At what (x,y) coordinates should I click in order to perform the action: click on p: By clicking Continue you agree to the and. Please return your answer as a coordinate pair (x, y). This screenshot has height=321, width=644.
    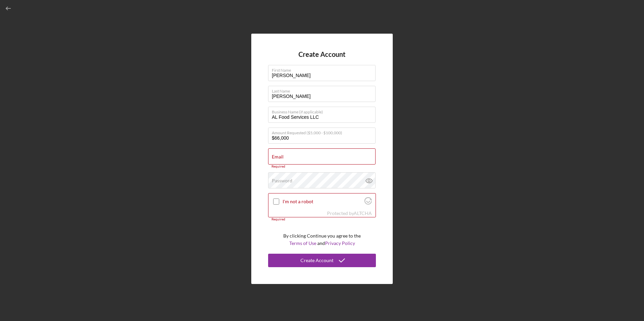
    Looking at the image, I should click on (322, 240).